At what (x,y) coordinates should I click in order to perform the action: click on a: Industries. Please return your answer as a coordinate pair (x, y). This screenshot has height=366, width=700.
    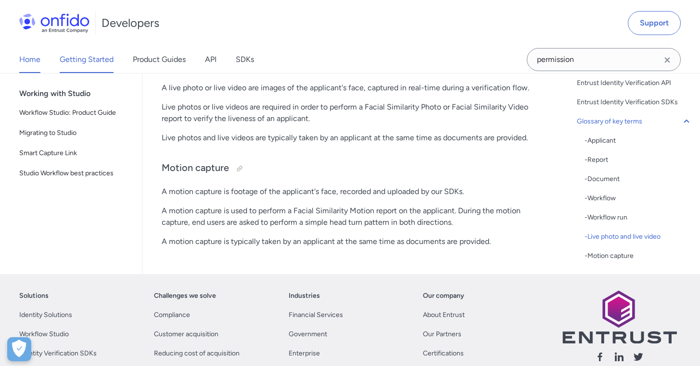
    Looking at the image, I should click on (304, 296).